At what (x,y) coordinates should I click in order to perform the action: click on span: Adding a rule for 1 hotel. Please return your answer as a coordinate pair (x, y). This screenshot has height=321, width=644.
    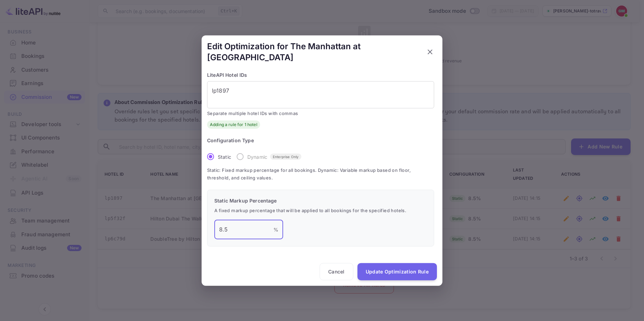
    Looking at the image, I should click on (234, 125).